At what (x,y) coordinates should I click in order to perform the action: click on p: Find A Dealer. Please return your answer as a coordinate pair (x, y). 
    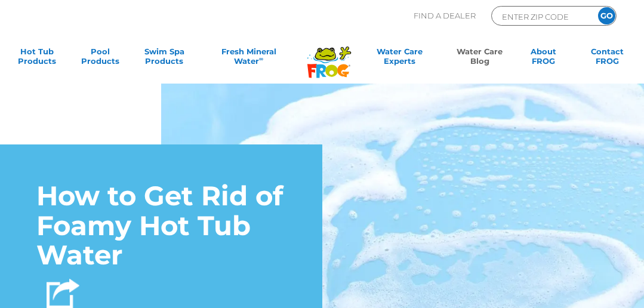
    Looking at the image, I should click on (444, 16).